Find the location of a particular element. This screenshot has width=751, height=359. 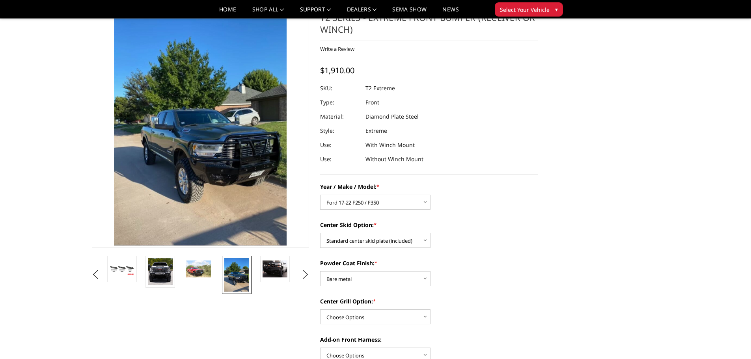

dd: Diamond Plate Steel is located at coordinates (392, 117).